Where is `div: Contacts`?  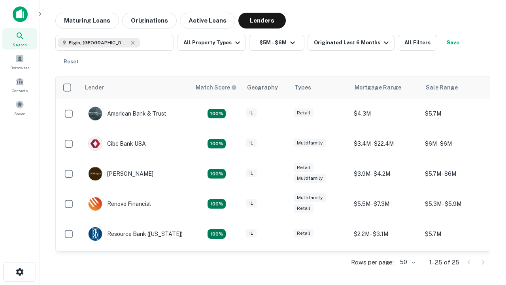
div: Contacts is located at coordinates (20, 85).